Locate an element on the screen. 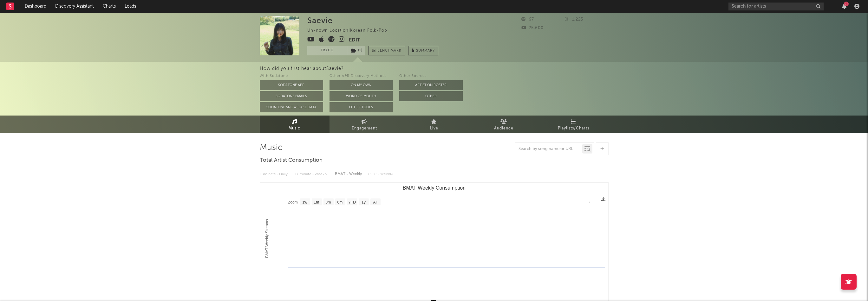 The image size is (868, 301). button: Edit is located at coordinates (355, 40).